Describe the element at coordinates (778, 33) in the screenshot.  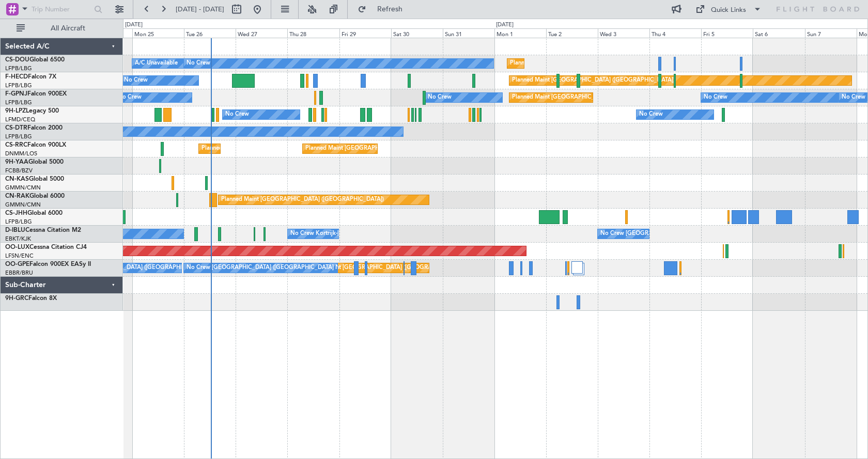
I see `div: Sat 6` at that location.